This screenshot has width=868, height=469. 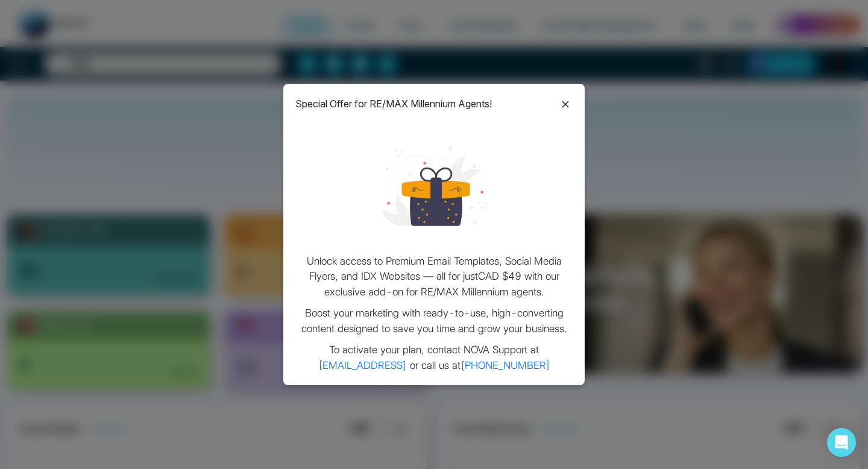 What do you see at coordinates (434, 277) in the screenshot?
I see `p: Unlock access to Premium Email Templates, Social Media Flyers, and IDX Websites — all for just CA...` at bounding box center [434, 277].